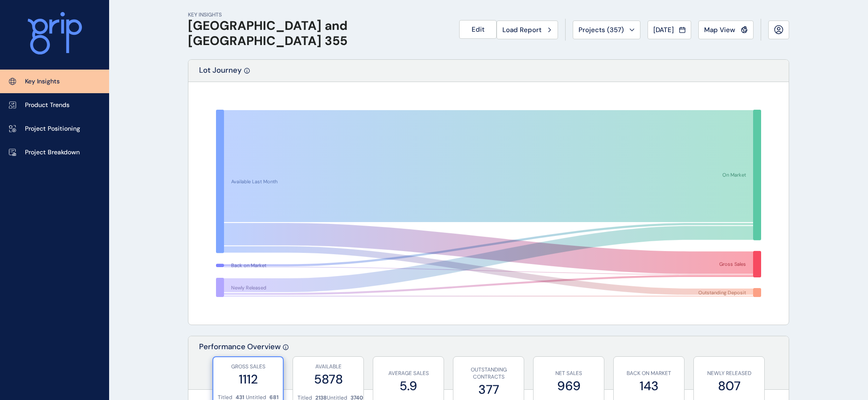 The height and width of the screenshot is (400, 868). What do you see at coordinates (522, 30) in the screenshot?
I see `span: Load Report` at bounding box center [522, 30].